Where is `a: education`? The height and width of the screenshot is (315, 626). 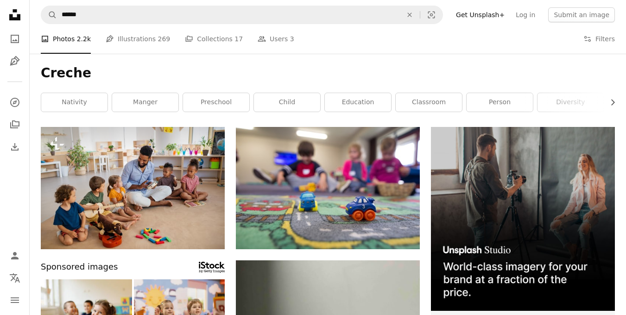
a: education is located at coordinates (358, 102).